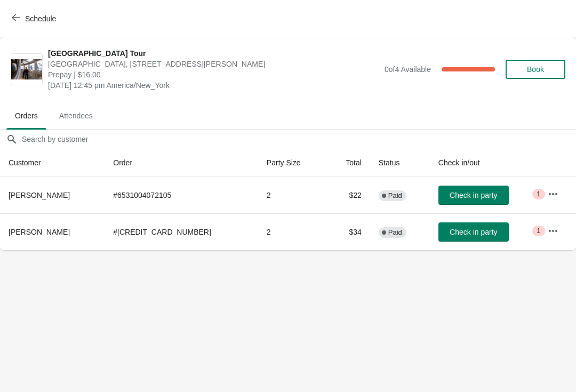 The height and width of the screenshot is (392, 576). I want to click on td: $22, so click(348, 195).